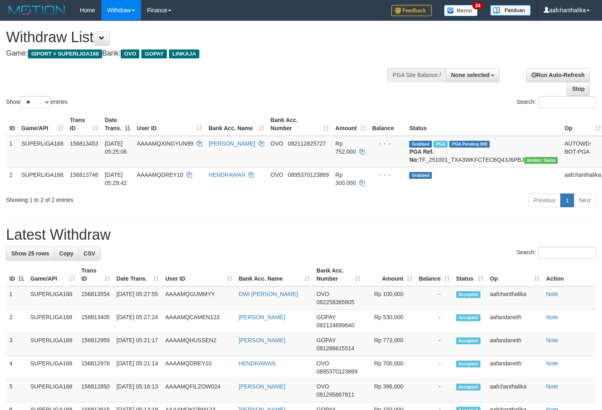  What do you see at coordinates (227, 175) in the screenshot?
I see `a: HENDRAWAN` at bounding box center [227, 175].